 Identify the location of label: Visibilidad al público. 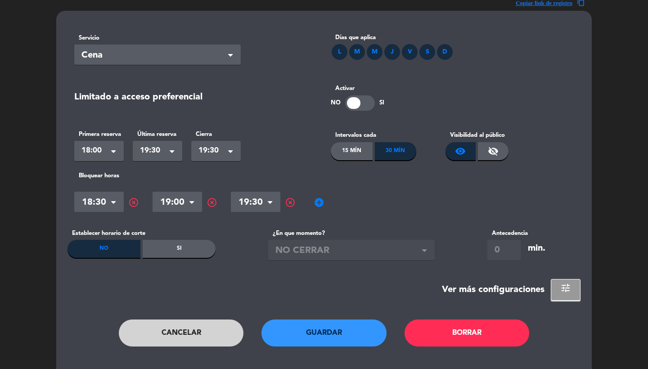
(510, 135).